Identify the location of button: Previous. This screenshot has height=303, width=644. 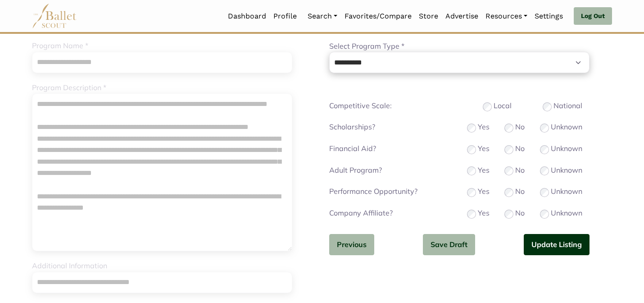
(352, 245).